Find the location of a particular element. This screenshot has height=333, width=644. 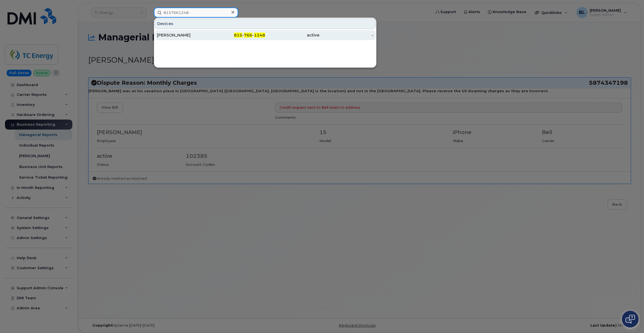

img: Open chat is located at coordinates (630, 319).